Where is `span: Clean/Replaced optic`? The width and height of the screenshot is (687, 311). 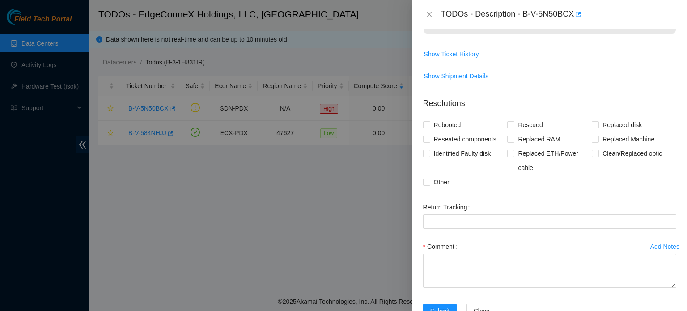
span: Clean/Replaced optic is located at coordinates (632, 154).